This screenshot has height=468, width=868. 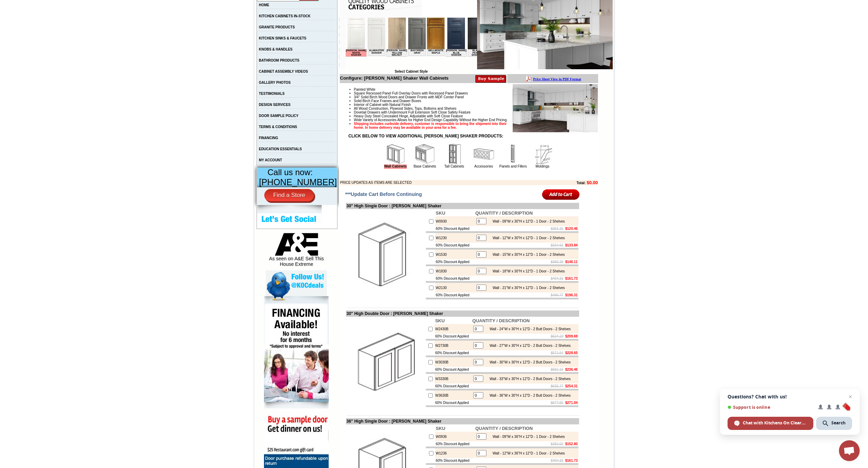 I want to click on span: Heavy Duty Steel Concealed Hinge, Adjustable with Soft Close Feature, so click(x=408, y=116).